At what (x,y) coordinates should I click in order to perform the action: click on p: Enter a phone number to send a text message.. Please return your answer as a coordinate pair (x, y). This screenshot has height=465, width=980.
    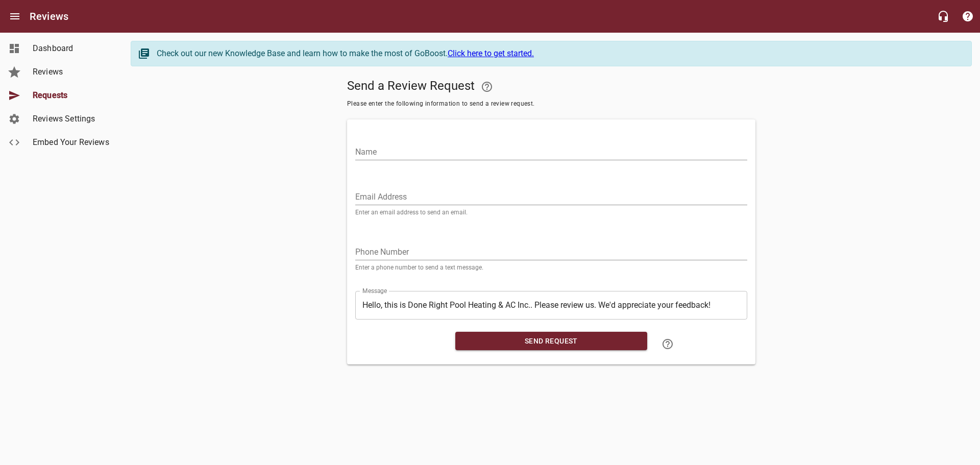
    Looking at the image, I should click on (551, 268).